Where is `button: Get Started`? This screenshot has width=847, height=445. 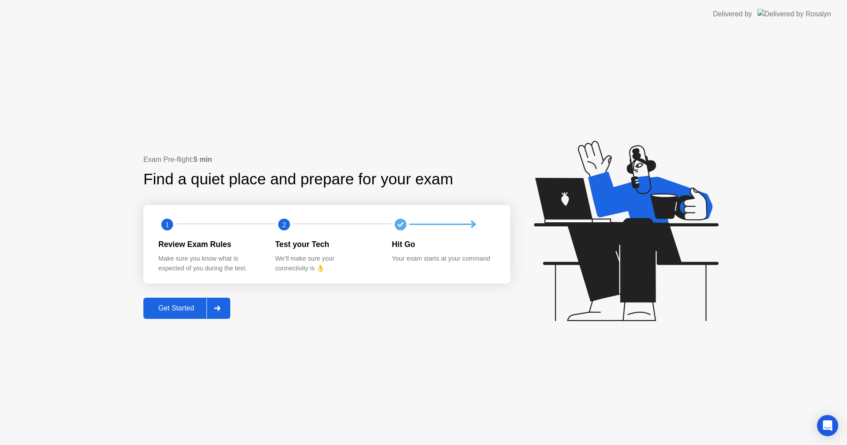 button: Get Started is located at coordinates (187, 308).